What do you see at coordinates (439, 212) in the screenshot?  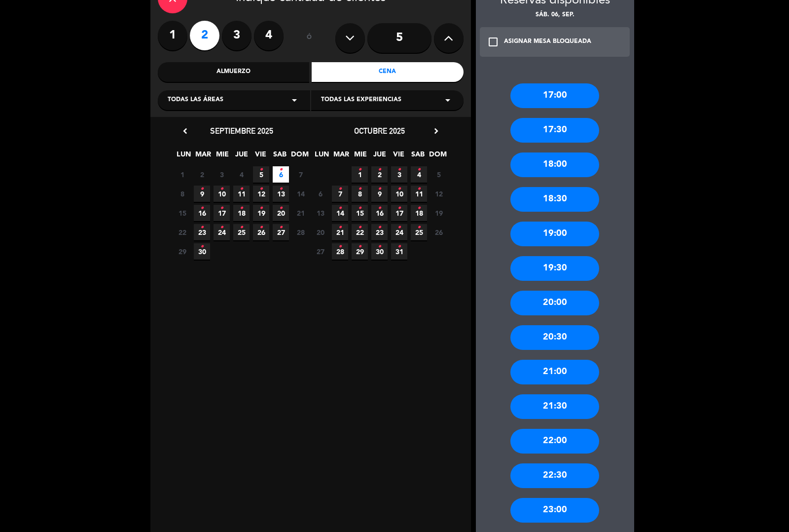 I see `span: 19` at bounding box center [439, 212].